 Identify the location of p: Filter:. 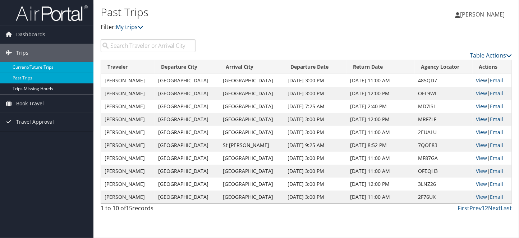
(238, 27).